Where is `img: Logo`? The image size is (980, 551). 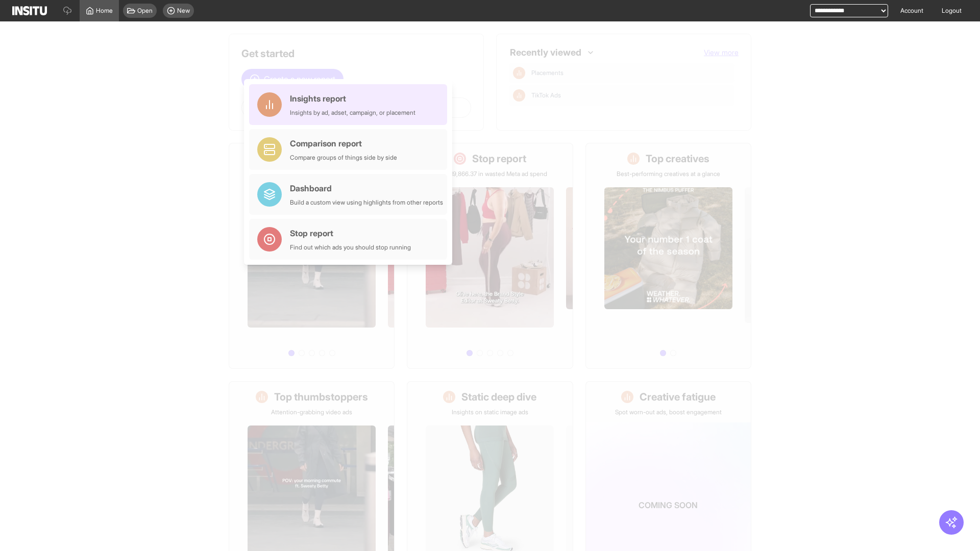 img: Logo is located at coordinates (30, 11).